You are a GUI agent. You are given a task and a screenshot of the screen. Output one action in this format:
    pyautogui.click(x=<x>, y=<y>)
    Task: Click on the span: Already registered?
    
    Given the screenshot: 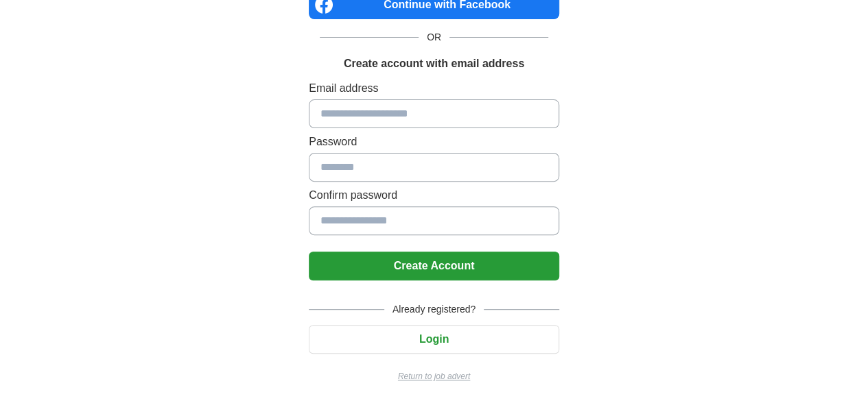 What is the action you would take?
    pyautogui.click(x=434, y=309)
    